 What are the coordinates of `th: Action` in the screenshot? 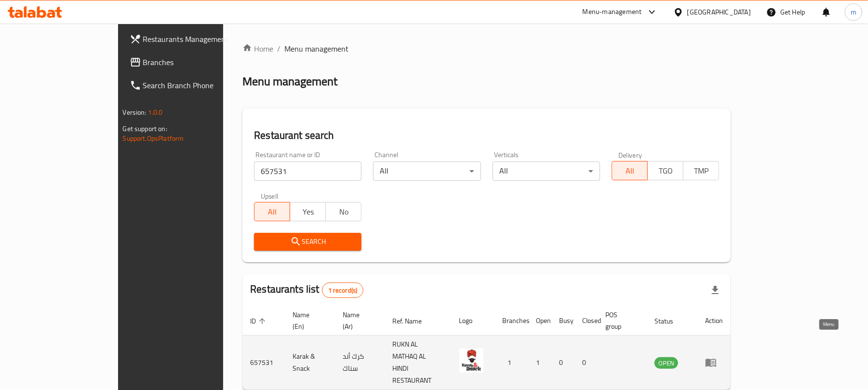 It's located at (714, 320).